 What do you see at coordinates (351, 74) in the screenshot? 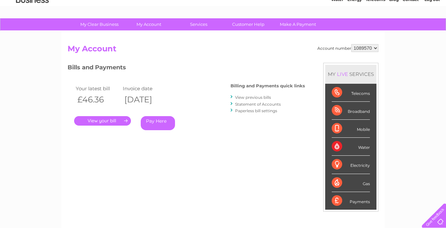
I see `div: MY SERVICES` at bounding box center [351, 74].